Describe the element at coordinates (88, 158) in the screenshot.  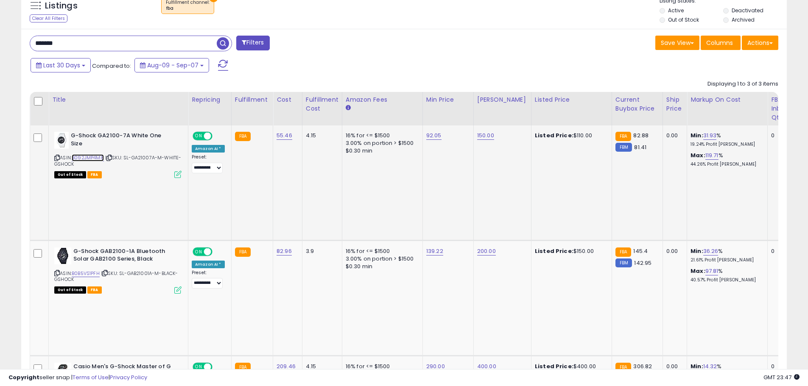
I see `a: B092JMP4M8` at that location.